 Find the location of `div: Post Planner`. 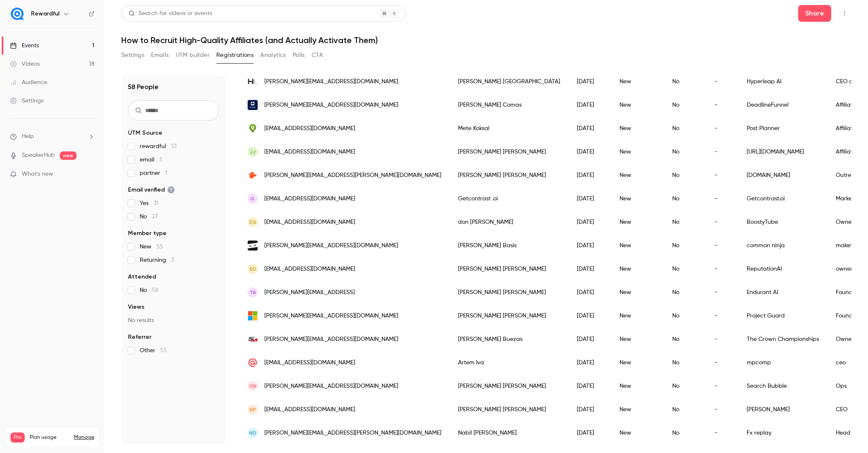

div: Post Planner is located at coordinates (782, 128).